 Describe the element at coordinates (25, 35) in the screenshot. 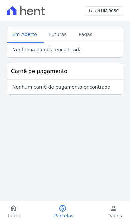

I see `a: Em Aberto` at that location.